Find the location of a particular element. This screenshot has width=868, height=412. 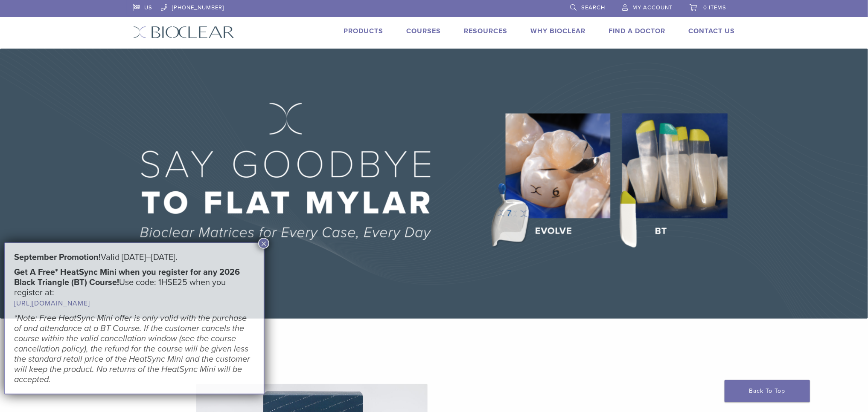

strong: Get A Free* HeatSync Mini when you register for any 2026 Black Triangle (BT) Course! is located at coordinates (127, 277).